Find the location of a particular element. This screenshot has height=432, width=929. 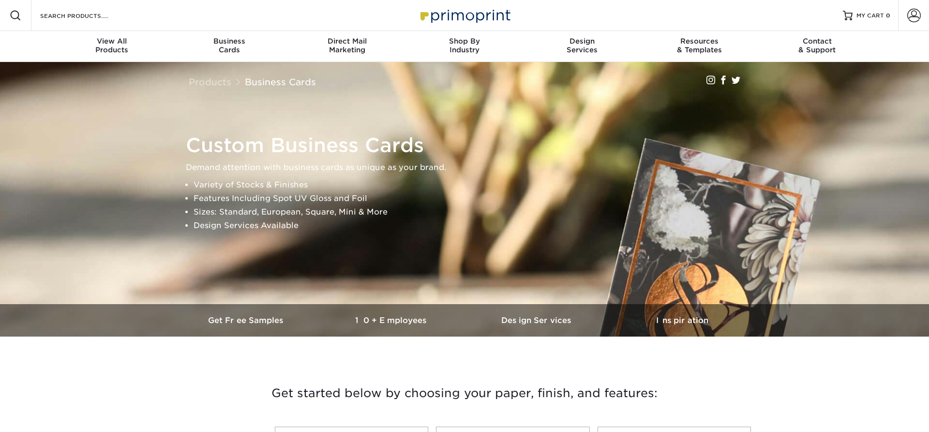

span: MY CART is located at coordinates (870, 15).